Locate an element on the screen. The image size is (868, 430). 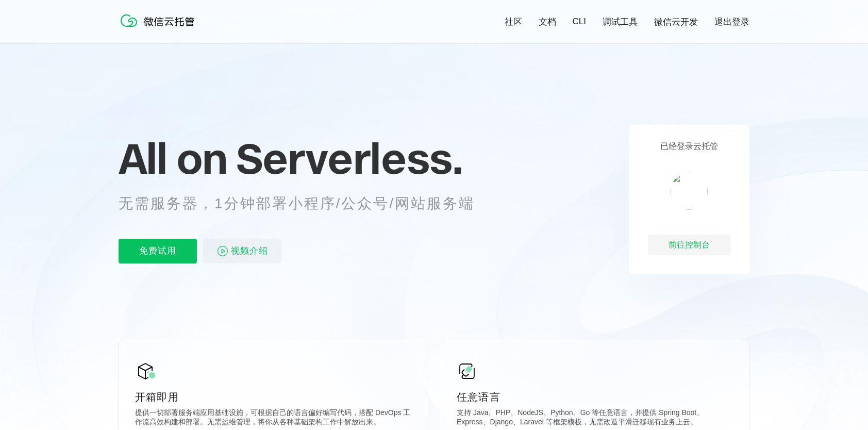
p: 提供一切部署服务端应用基础设施，可根据自己的语言偏好编写代码，搭配 DevOps 工作流高效构建和部署。无需运维管理，将你从各种基础架构工作中解放出来。 is located at coordinates (274, 419).